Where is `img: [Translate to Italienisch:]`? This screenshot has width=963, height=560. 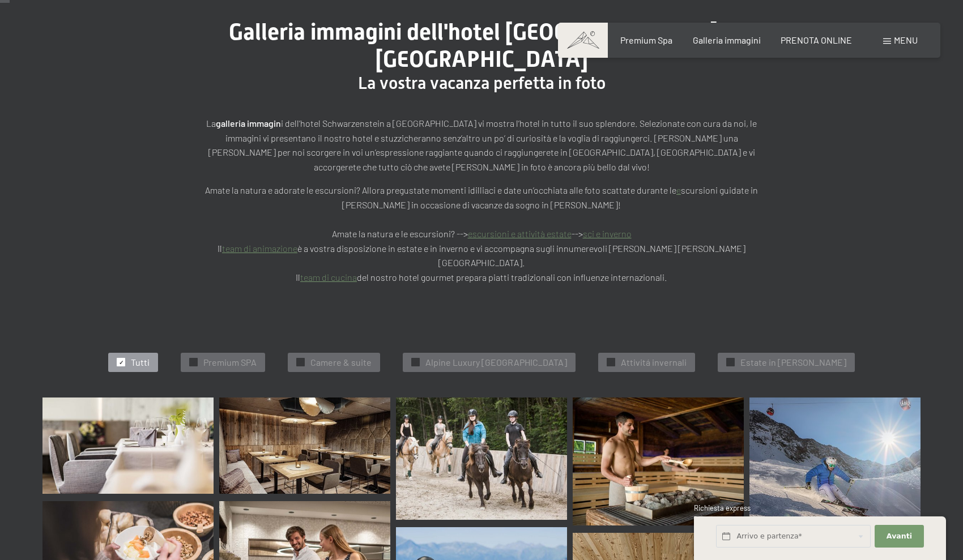
img: [Translate to Italienisch:] is located at coordinates (305, 446).